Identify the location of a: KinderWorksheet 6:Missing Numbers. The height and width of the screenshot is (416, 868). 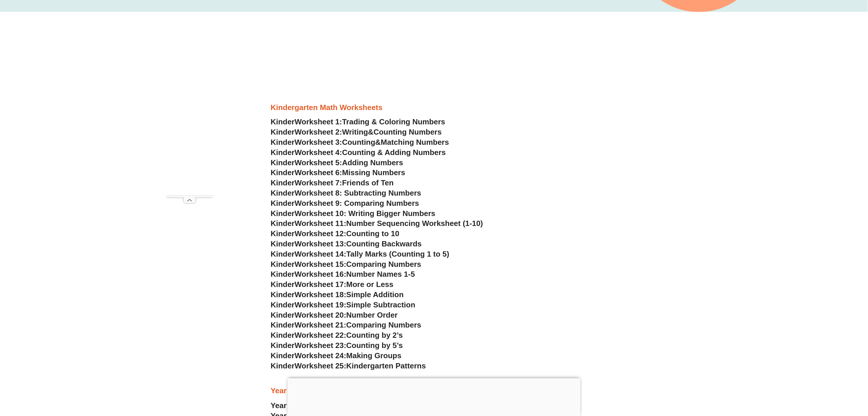
(338, 173).